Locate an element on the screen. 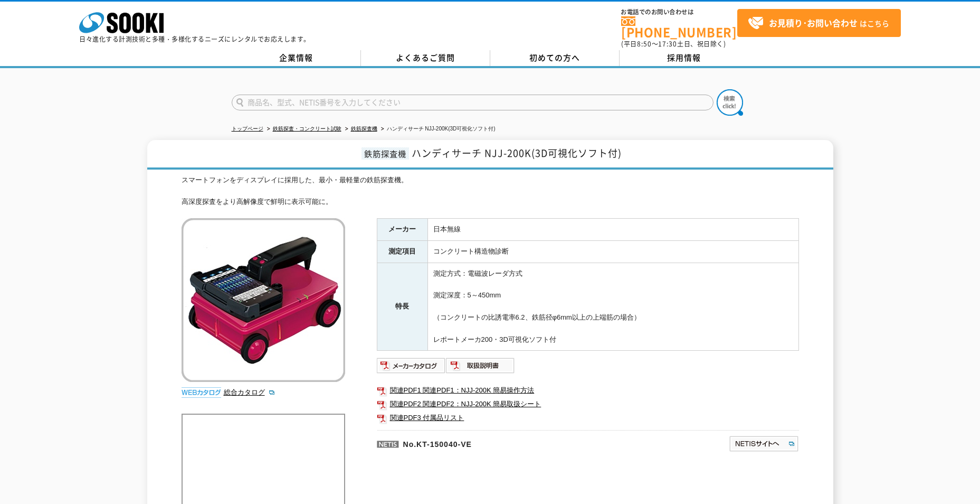 The height and width of the screenshot is (504, 980). a: 企業情報 is located at coordinates (296, 58).